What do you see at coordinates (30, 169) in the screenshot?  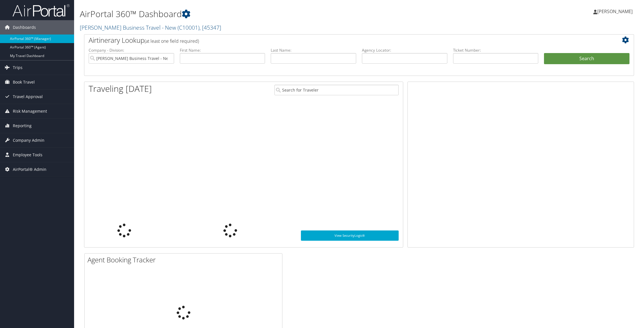 I see `span: AirPortal® Admin` at bounding box center [30, 169].